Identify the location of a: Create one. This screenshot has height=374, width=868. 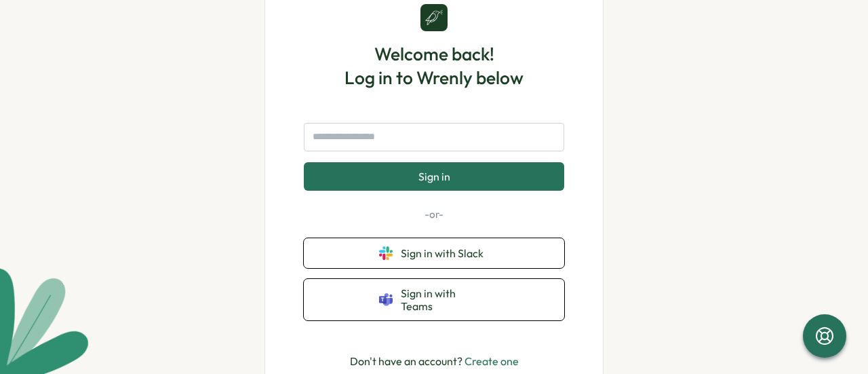
(492, 361).